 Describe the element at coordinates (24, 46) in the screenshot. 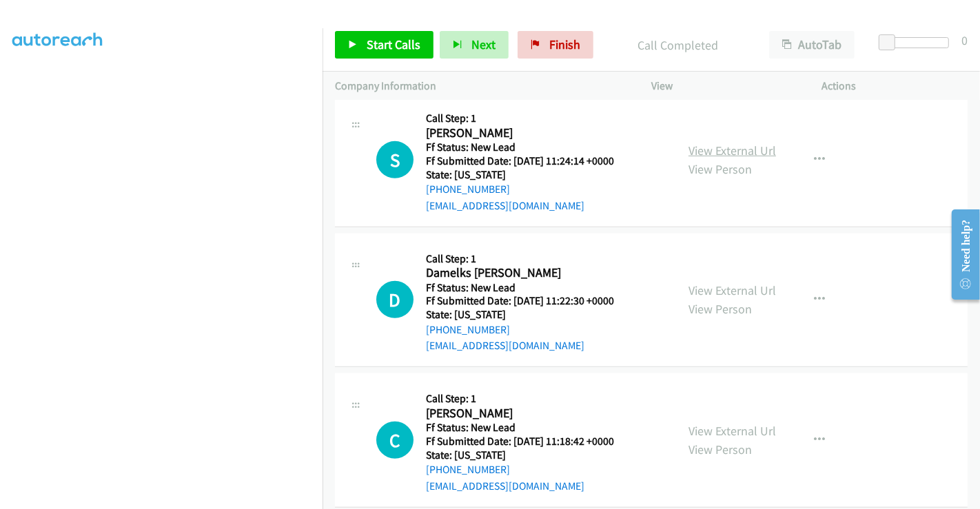

I see `div: Need help?` at that location.